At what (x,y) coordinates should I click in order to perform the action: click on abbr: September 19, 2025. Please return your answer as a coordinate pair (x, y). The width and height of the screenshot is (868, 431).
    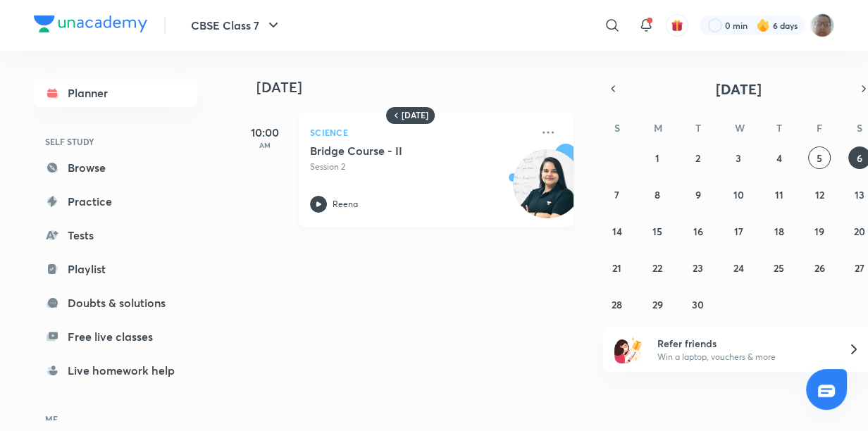
    Looking at the image, I should click on (819, 231).